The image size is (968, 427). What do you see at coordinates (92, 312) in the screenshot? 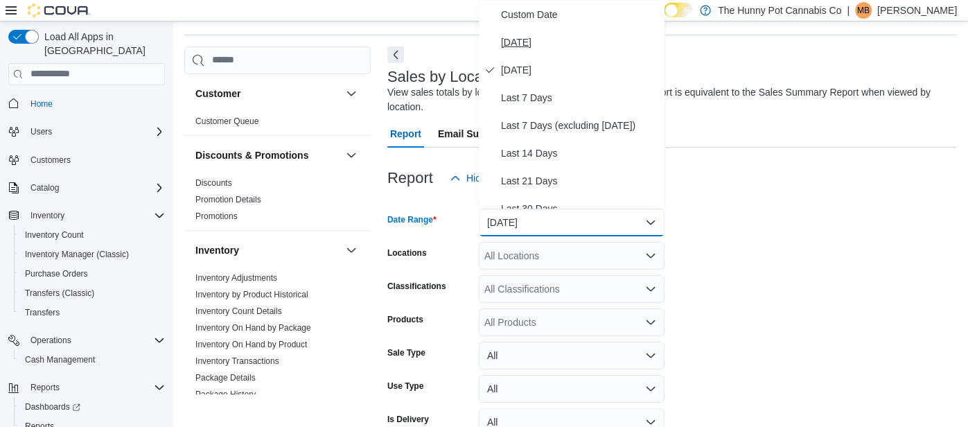
I see `span: Transfers` at bounding box center [92, 312].